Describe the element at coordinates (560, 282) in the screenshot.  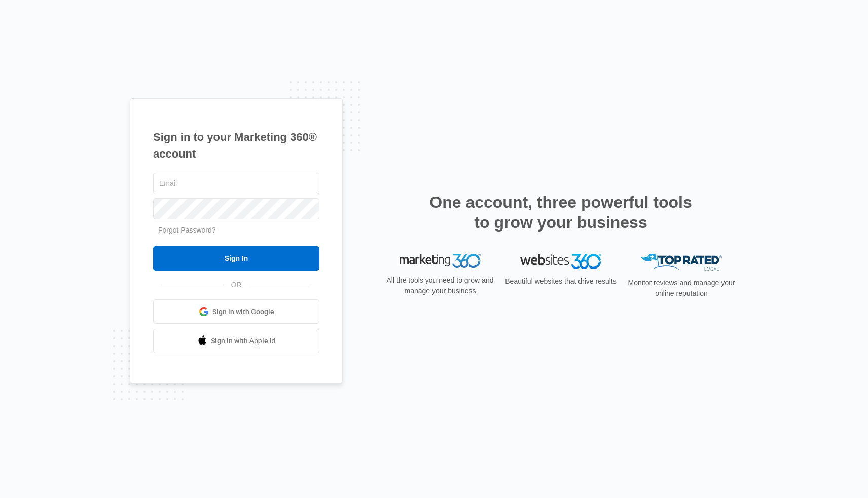
I see `p: Beautiful websites that drive results` at that location.